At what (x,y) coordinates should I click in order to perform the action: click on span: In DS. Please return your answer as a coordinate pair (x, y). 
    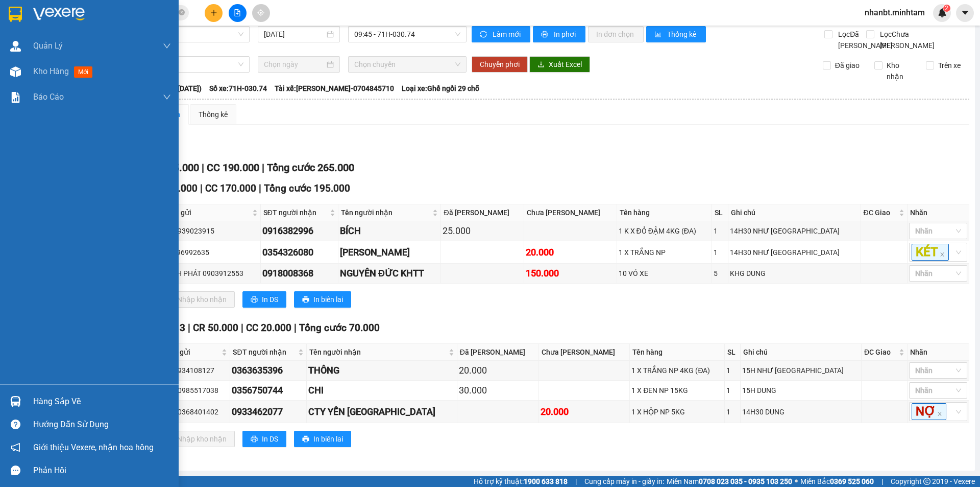
    Looking at the image, I should click on (270, 438).